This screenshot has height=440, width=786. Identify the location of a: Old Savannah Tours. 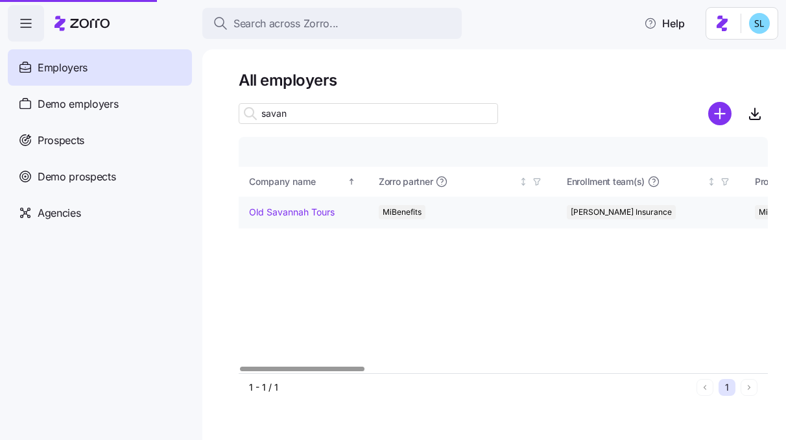
(292, 212).